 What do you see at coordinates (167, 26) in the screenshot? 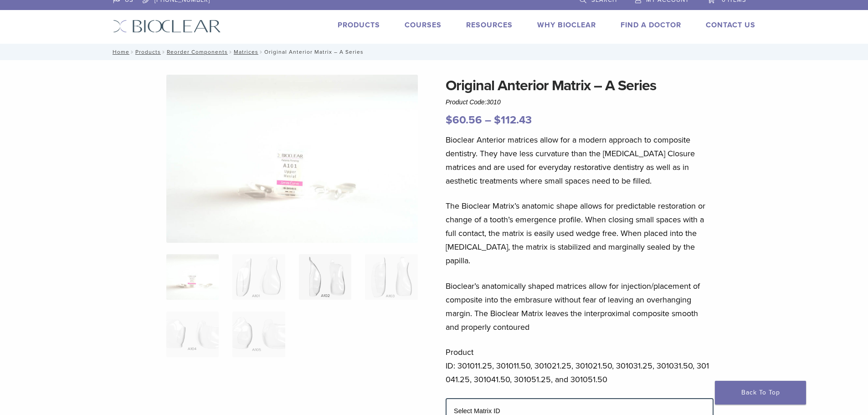
I see `img: Bioclear` at bounding box center [167, 26].